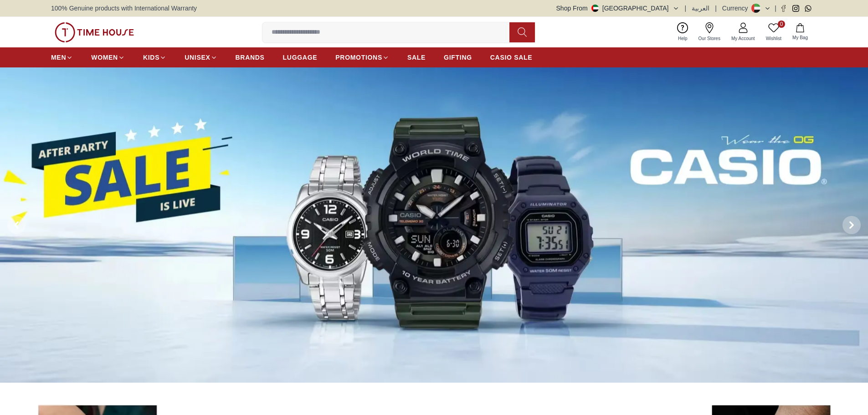  Describe the element at coordinates (743, 38) in the screenshot. I see `span: My Account` at that location.